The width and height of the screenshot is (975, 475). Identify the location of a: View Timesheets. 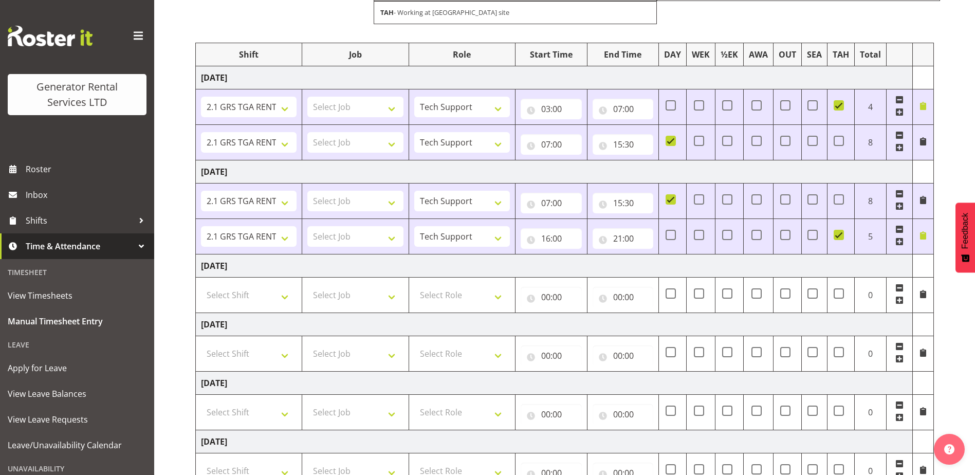
(77, 295).